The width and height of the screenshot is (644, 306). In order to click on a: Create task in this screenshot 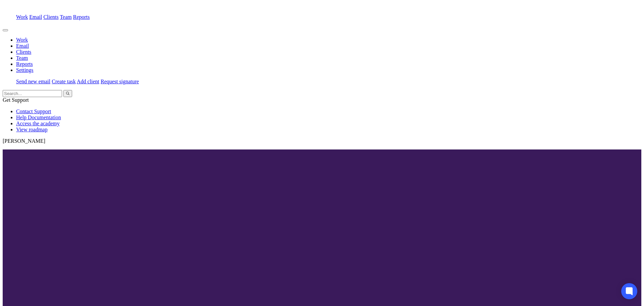, I will do `click(64, 81)`.